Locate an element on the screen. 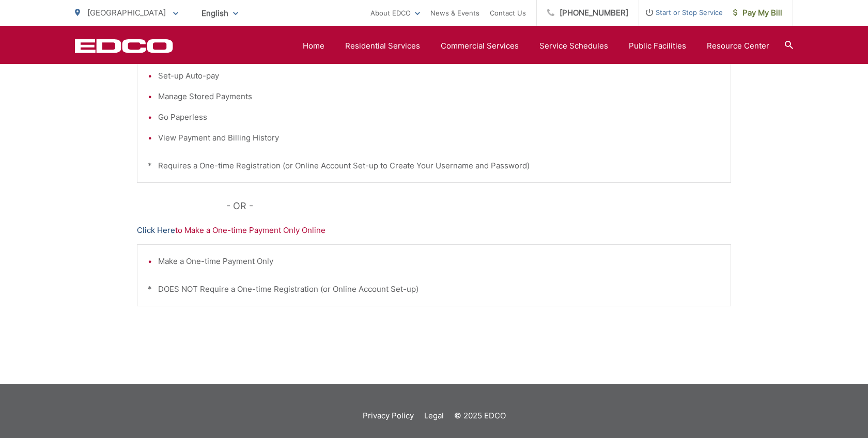 The width and height of the screenshot is (868, 438). li: Make a One-time Payment Only is located at coordinates (439, 261).